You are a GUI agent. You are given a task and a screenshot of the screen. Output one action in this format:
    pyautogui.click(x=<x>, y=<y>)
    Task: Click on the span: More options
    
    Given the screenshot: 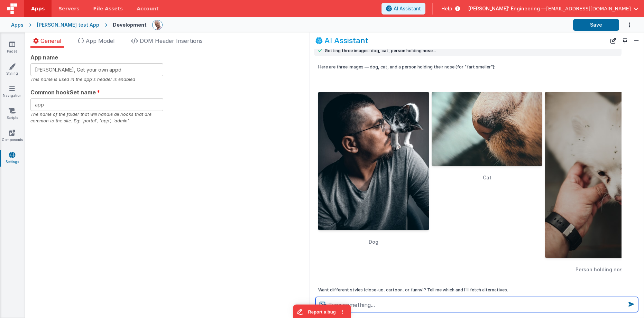 What is the action you would take?
    pyautogui.click(x=49, y=7)
    